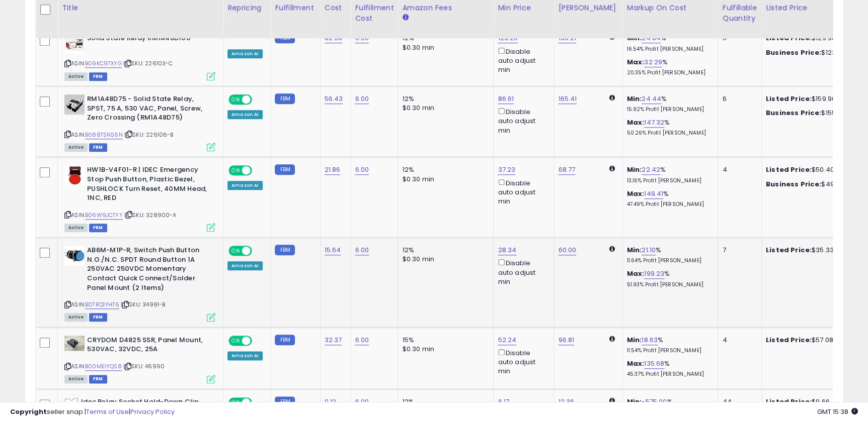  What do you see at coordinates (566, 170) in the screenshot?
I see `a: 68.77` at bounding box center [566, 170].